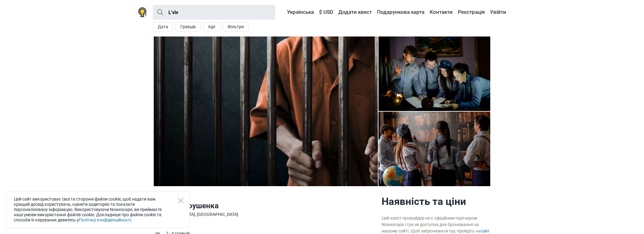  What do you see at coordinates (355, 12) in the screenshot?
I see `a: Додати квест` at bounding box center [355, 12].